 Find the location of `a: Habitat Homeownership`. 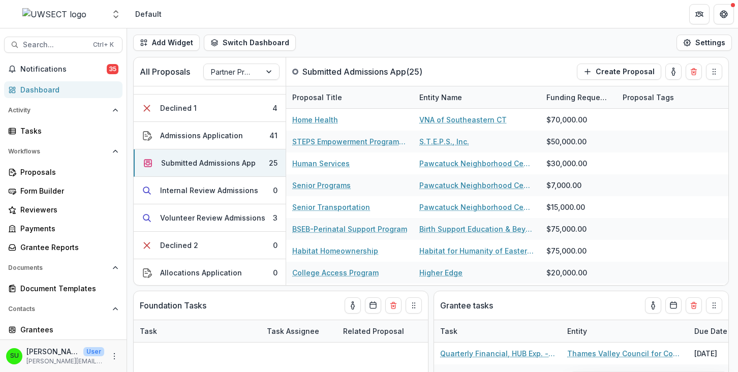

a: Habitat Homeownership is located at coordinates (335, 251).